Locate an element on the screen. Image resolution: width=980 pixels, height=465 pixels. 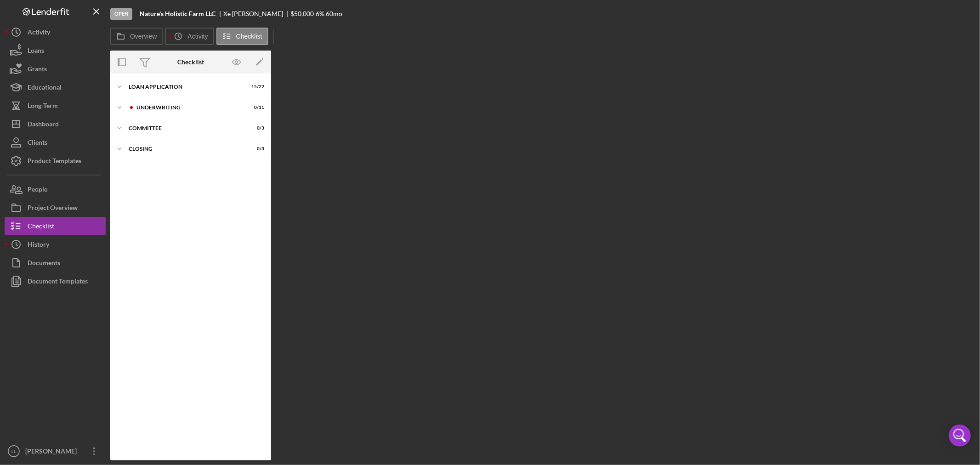
div: Documents is located at coordinates (44, 264).